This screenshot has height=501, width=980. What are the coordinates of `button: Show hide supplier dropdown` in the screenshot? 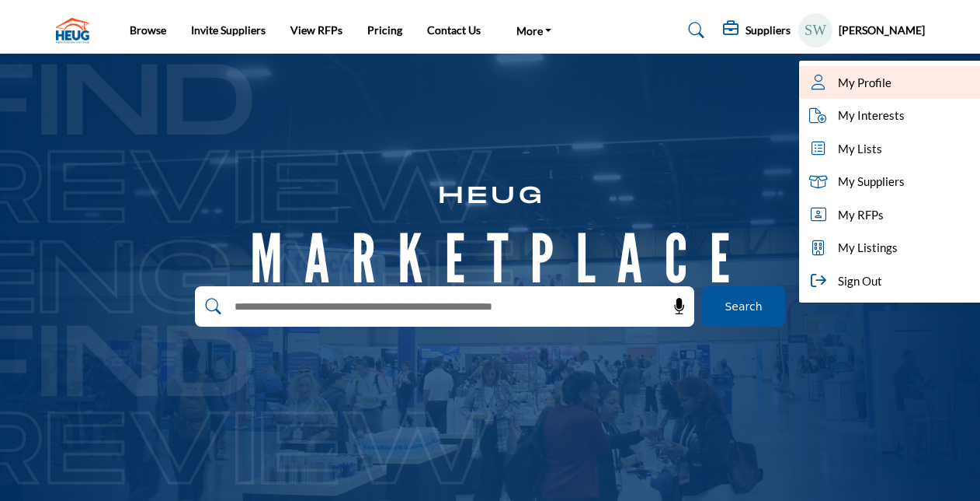 It's located at (816, 31).